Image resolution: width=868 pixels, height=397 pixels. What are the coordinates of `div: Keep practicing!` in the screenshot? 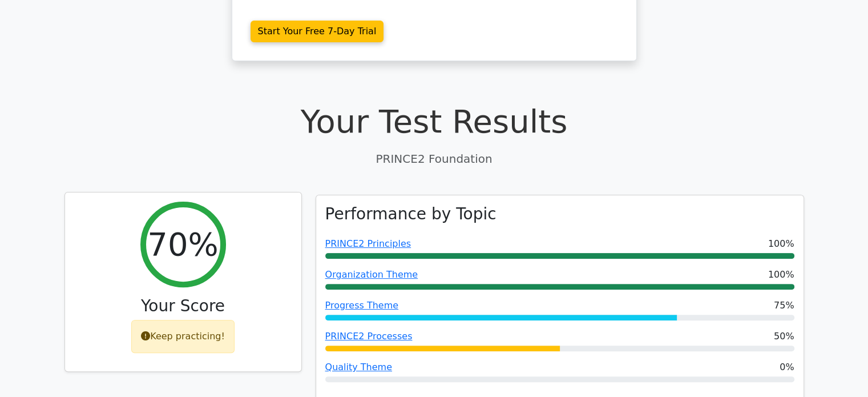 It's located at (183, 336).